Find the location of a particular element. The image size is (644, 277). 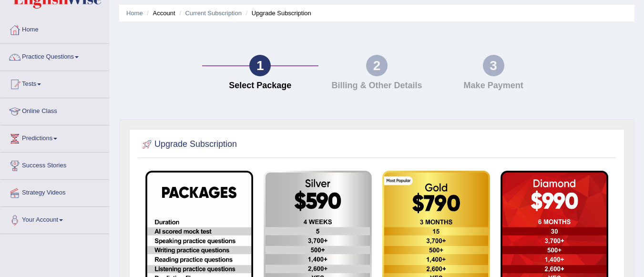

a: Online Class is located at coordinates (55, 110).